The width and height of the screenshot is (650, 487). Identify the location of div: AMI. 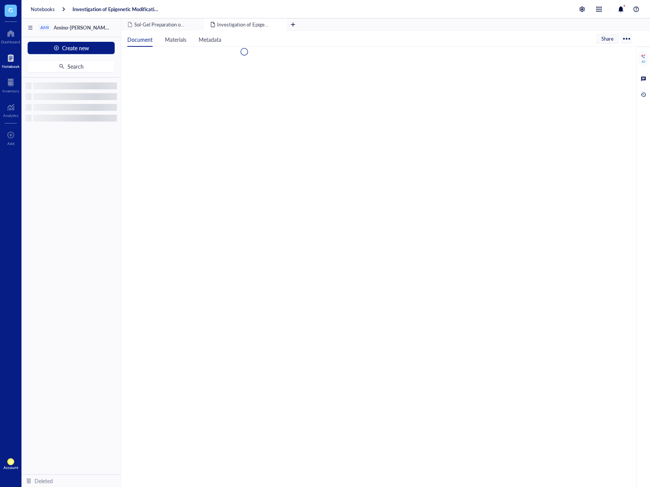
(44, 28).